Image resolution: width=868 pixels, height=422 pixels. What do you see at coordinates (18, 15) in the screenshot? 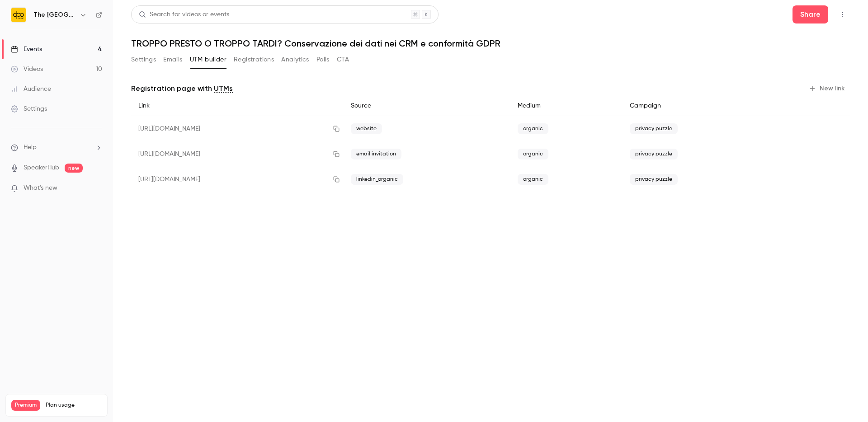
I see `img: The DPO Centre` at bounding box center [18, 15].